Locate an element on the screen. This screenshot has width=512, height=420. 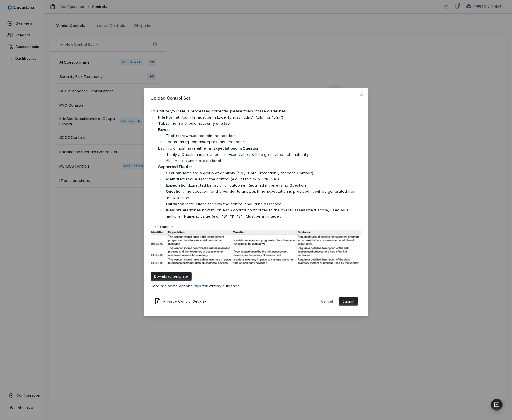
span: Privacy Control Set.xlsx is located at coordinates (185, 301).